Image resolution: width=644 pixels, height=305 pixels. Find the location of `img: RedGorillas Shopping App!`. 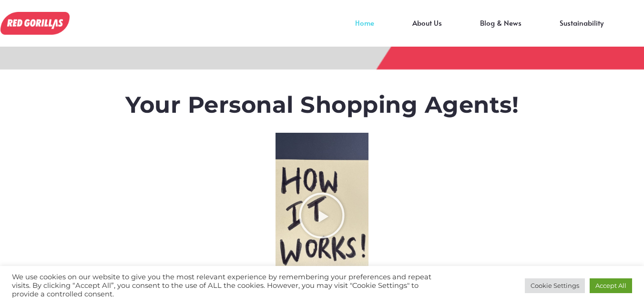

img: RedGorillas Shopping App! is located at coordinates (35, 24).